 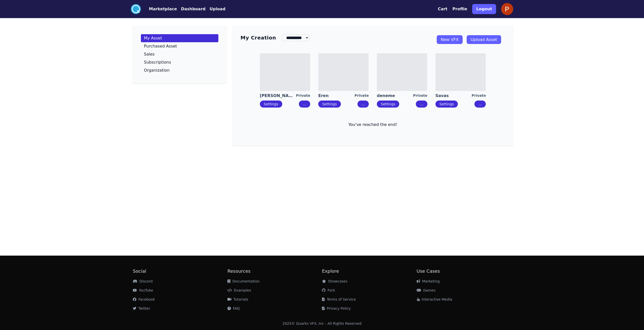 I want to click on a: Facebook, so click(x=144, y=299).